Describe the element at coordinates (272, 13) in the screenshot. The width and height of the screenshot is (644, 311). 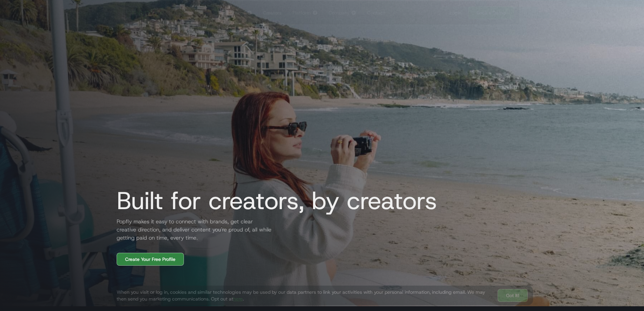
I see `div: Creators` at that location.